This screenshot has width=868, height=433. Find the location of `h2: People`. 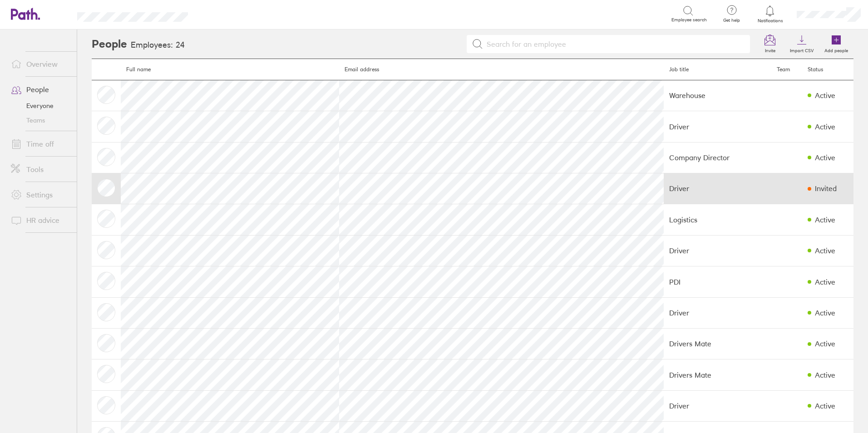

h2: People is located at coordinates (110, 44).